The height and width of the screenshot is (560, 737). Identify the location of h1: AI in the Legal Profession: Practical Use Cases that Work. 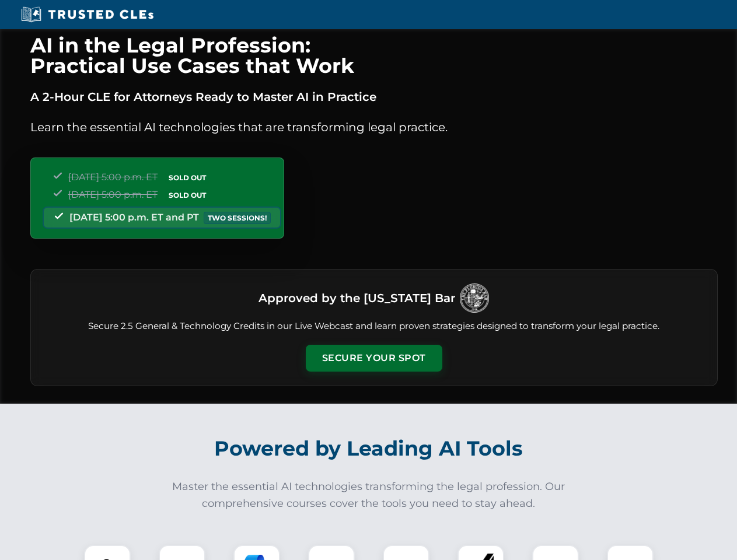
(374, 56).